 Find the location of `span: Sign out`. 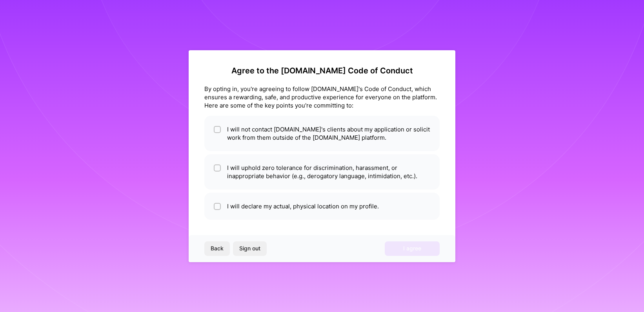

span: Sign out is located at coordinates (250, 248).